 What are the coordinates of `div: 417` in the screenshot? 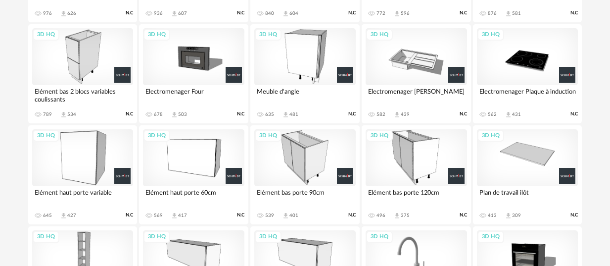 It's located at (183, 215).